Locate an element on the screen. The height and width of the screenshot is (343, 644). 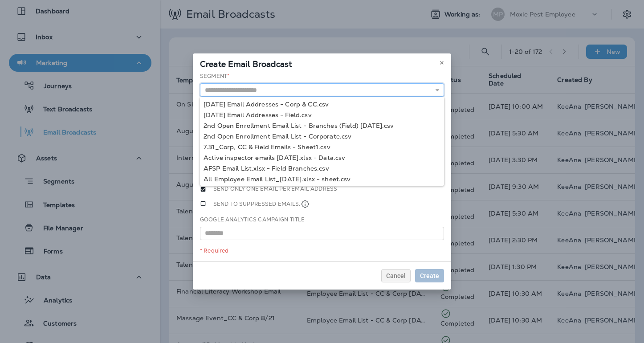
label: Google Analytics Campaign Title is located at coordinates (252, 219).